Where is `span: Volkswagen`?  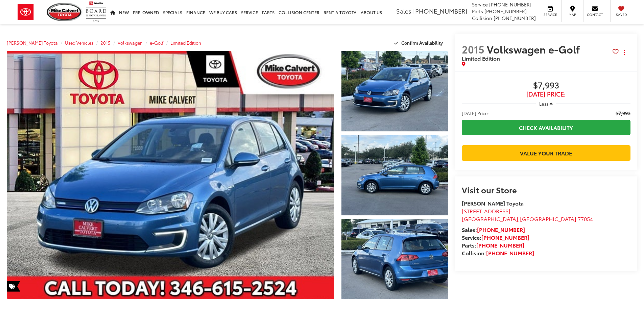
span: Volkswagen is located at coordinates (131, 43).